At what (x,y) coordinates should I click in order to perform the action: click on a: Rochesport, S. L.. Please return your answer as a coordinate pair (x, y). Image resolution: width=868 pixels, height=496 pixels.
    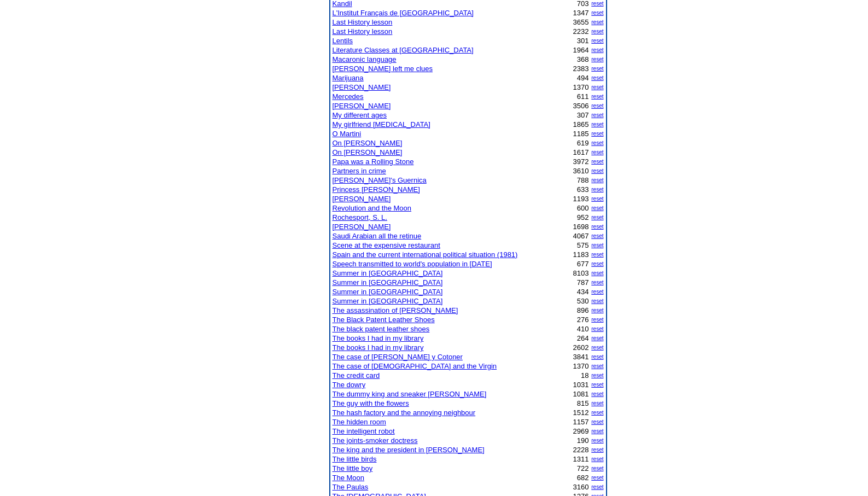
    Looking at the image, I should click on (360, 217).